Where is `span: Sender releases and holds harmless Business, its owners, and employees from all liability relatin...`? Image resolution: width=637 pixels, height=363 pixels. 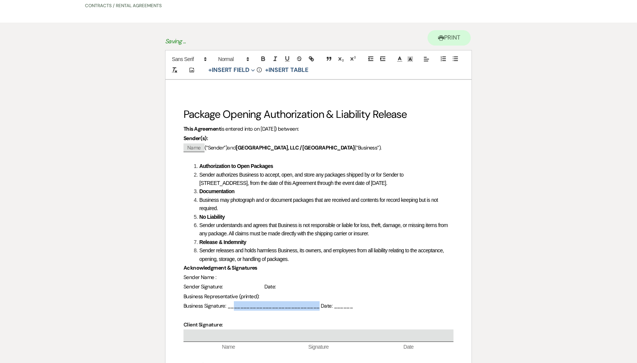
span: Sender releases and holds harmless Business, its owners, and employees from all liability relatin... is located at coordinates (322, 254).